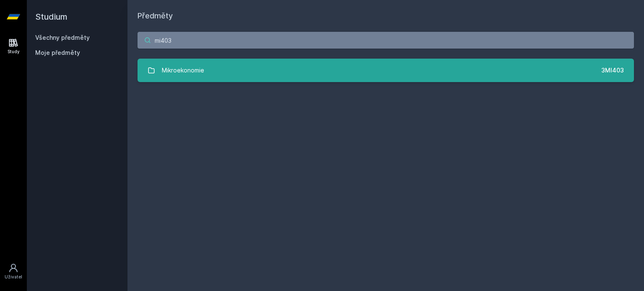 The height and width of the screenshot is (291, 644). What do you see at coordinates (385, 16) in the screenshot?
I see `h1: Předměty` at bounding box center [385, 16].